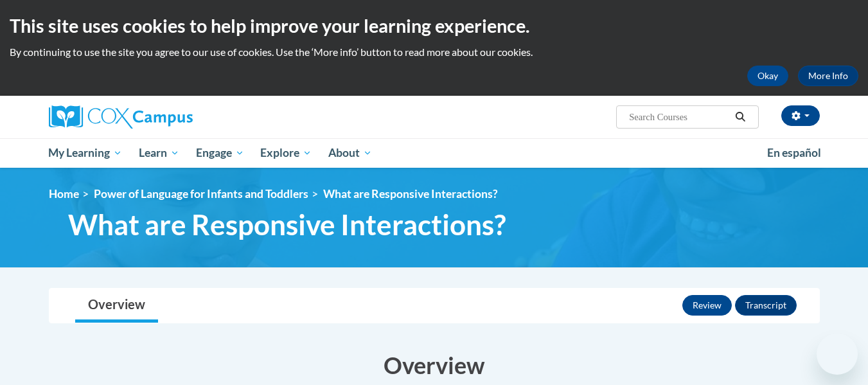 This screenshot has height=385, width=868. What do you see at coordinates (219, 153) in the screenshot?
I see `span: Engage` at bounding box center [219, 153].